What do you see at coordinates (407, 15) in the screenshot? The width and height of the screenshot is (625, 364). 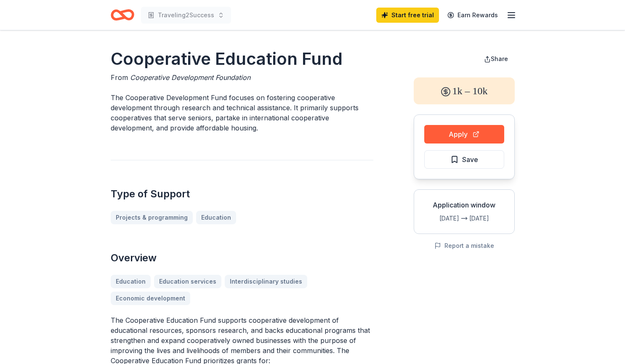 I see `a: Start free trial` at bounding box center [407, 15].